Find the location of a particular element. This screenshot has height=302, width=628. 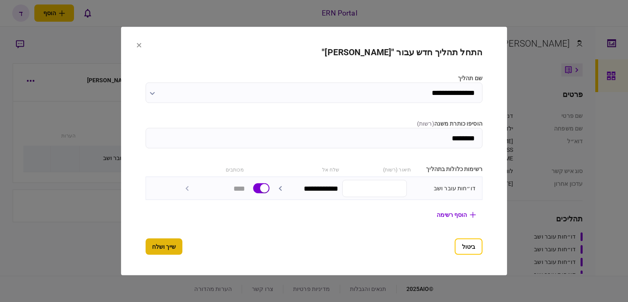

input: הוסיפו כותרת משנה is located at coordinates (314, 138).